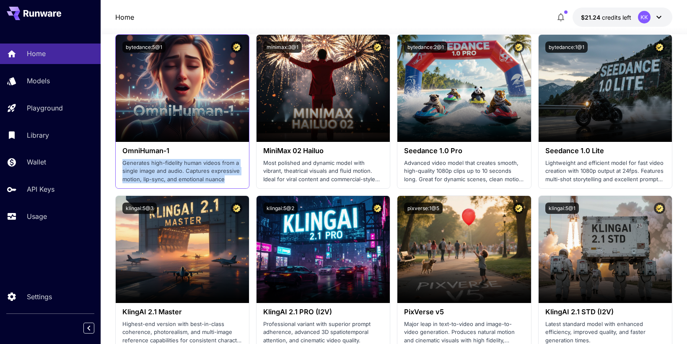  Describe the element at coordinates (562, 208) in the screenshot. I see `button: klingai:5@1` at that location.